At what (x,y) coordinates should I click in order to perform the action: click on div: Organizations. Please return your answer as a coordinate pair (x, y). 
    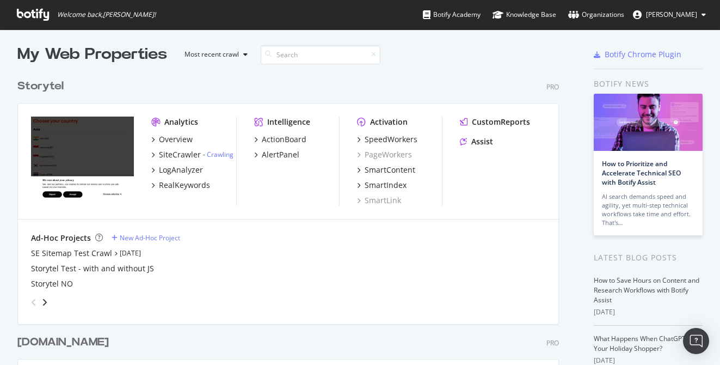
    Looking at the image, I should click on (596, 15).